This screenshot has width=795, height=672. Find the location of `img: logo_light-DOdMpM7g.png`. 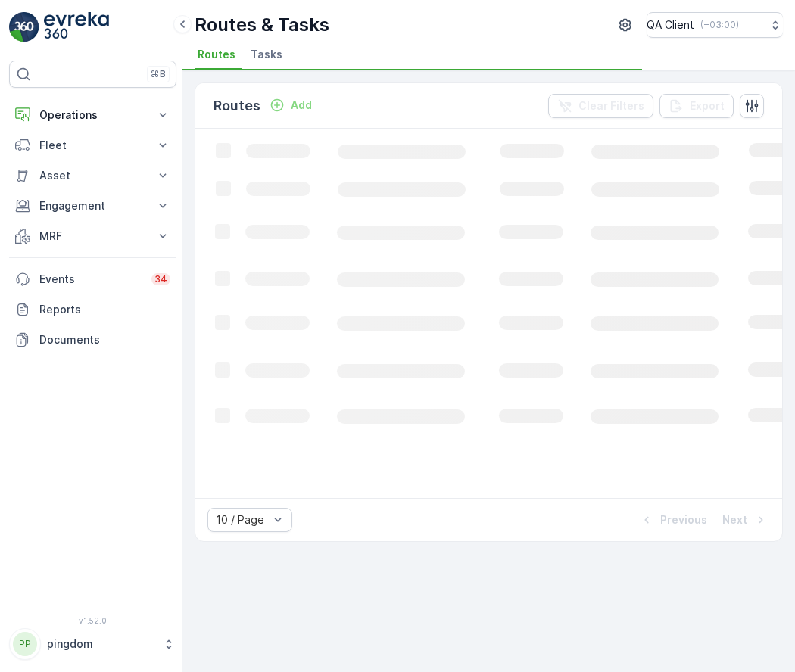

img: logo_light-DOdMpM7g.png is located at coordinates (77, 27).